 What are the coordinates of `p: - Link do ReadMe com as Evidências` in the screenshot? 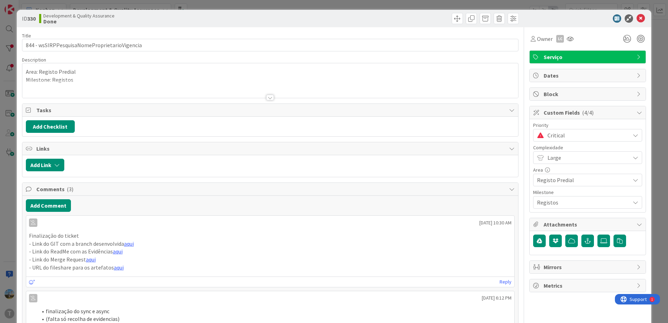 It's located at (270, 251).